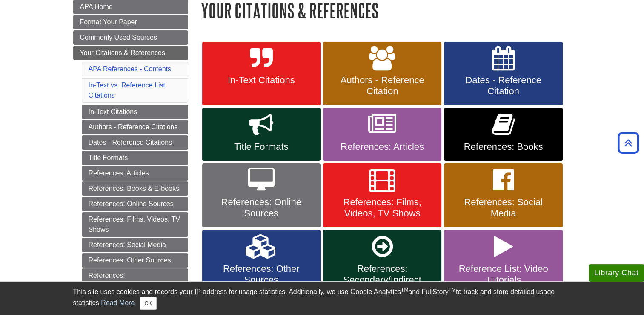  Describe the element at coordinates (382, 280) in the screenshot. I see `span: References: Secondary/Indirect Sources` at that location.